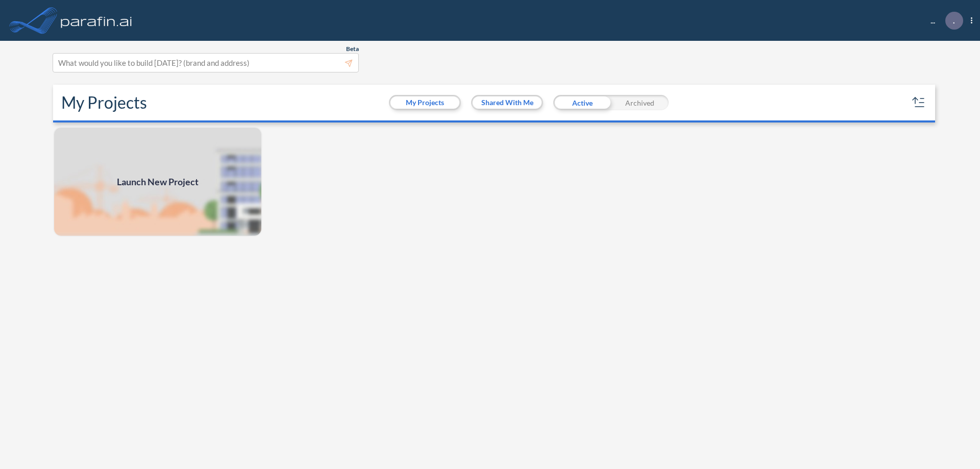 The height and width of the screenshot is (469, 980). What do you see at coordinates (507, 103) in the screenshot?
I see `button: Shared With Me` at bounding box center [507, 103].